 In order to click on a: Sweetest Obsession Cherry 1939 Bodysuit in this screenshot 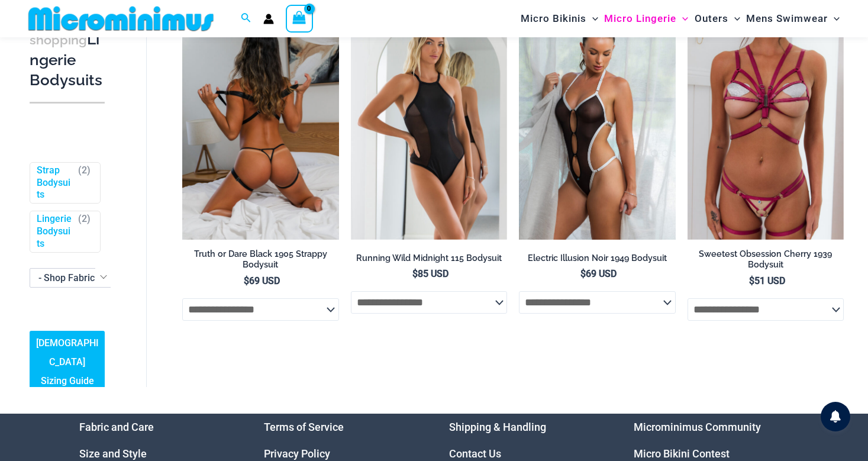, I will do `click(765, 262)`.